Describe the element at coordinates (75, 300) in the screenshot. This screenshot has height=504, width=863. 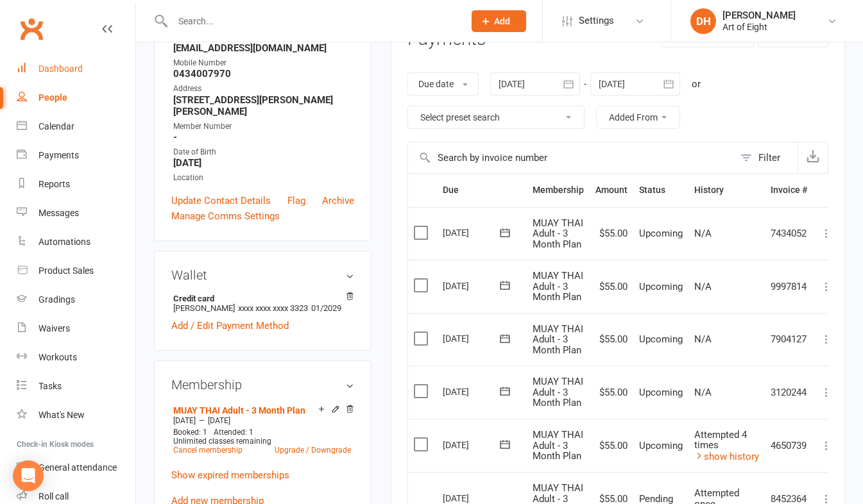
I see `a: Gradings` at that location.